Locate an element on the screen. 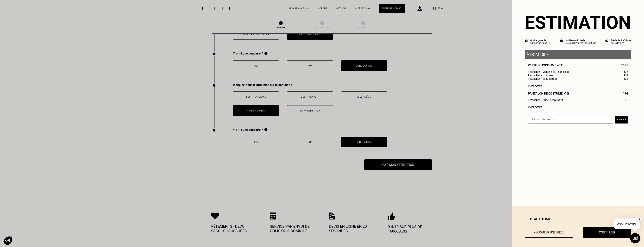 This screenshot has height=247, width=644. span: Retoucher > Manche (x2 - par le bas) is located at coordinates (549, 72).